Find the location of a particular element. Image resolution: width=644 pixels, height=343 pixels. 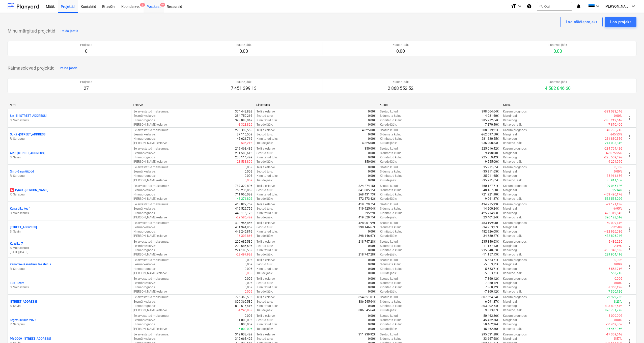

p: -67 075,55% is located at coordinates (613, 153).